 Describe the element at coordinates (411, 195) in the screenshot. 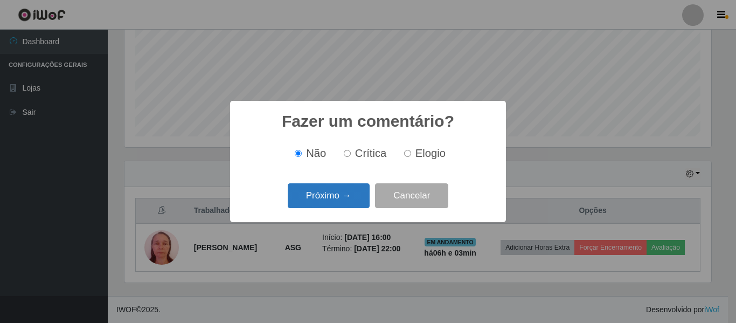

I see `button: Cancelar` at that location.